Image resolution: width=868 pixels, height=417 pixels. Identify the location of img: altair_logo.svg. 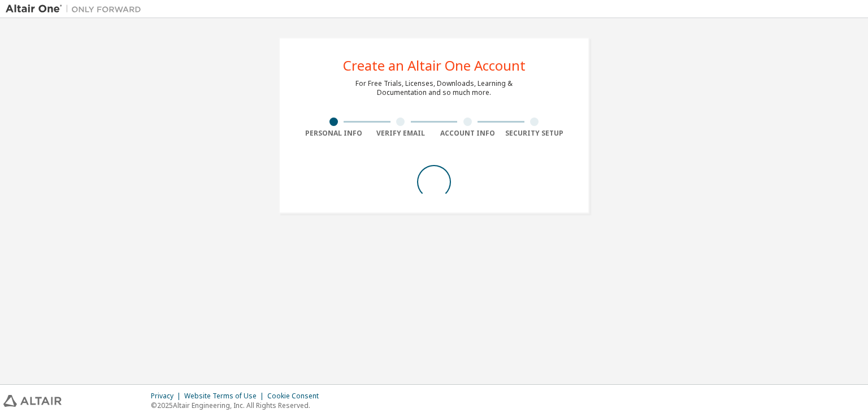
(32, 401).